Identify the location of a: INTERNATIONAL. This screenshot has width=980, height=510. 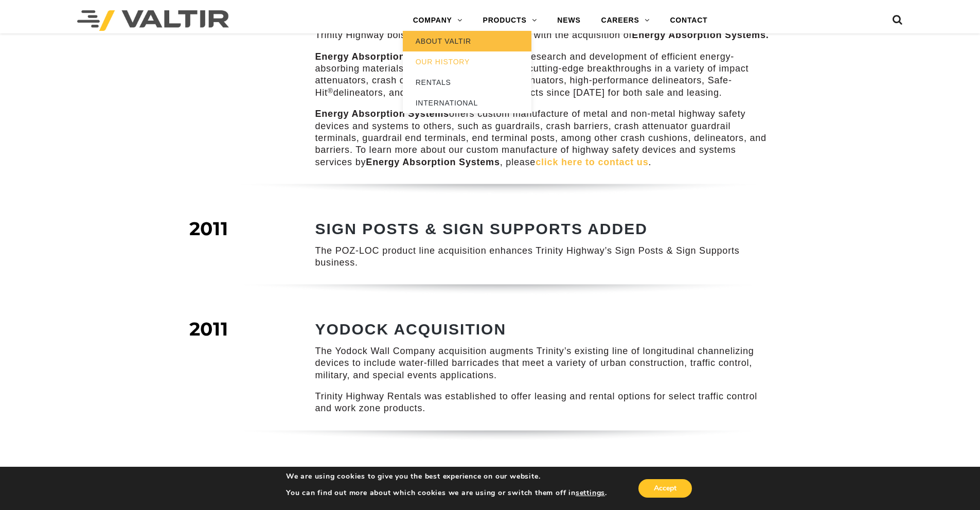
(467, 103).